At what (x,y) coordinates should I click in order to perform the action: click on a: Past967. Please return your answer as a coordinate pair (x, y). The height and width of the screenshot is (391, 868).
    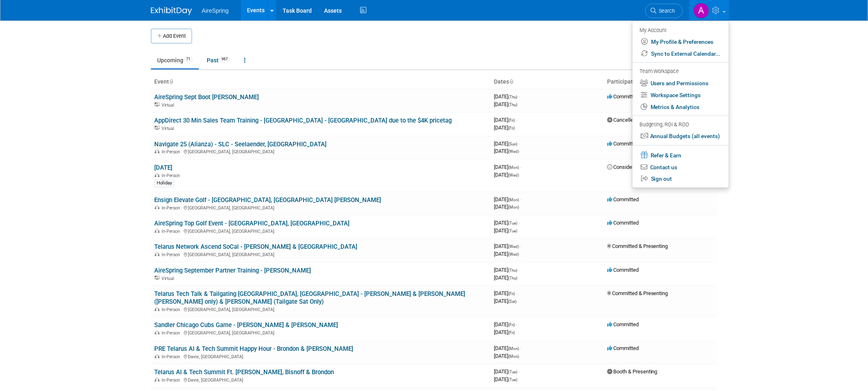
    Looking at the image, I should click on (218, 60).